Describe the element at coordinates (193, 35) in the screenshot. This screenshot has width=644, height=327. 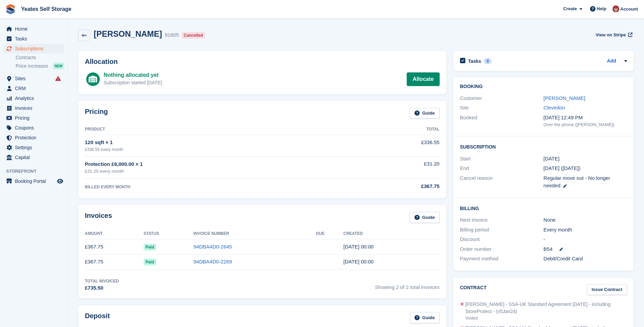
I see `div: Cancelled` at that location.